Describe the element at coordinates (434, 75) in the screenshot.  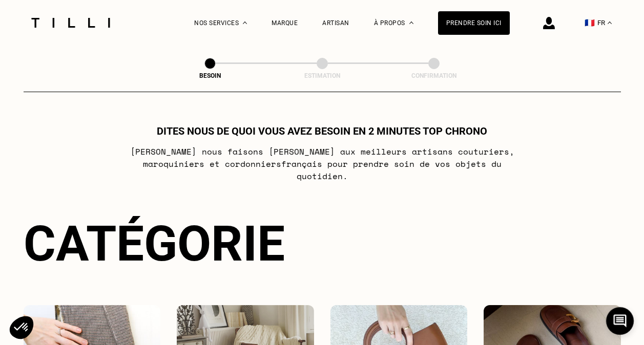
I see `div: Confirmation` at that location.